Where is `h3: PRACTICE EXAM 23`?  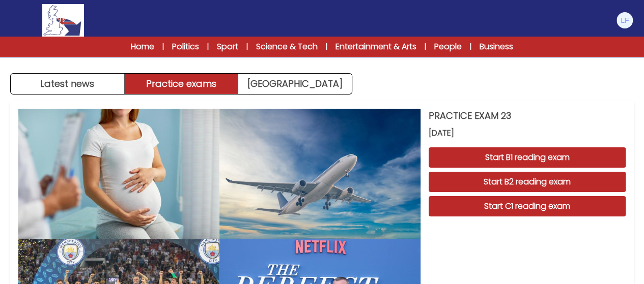
h3: PRACTICE EXAM 23 is located at coordinates (527, 116).